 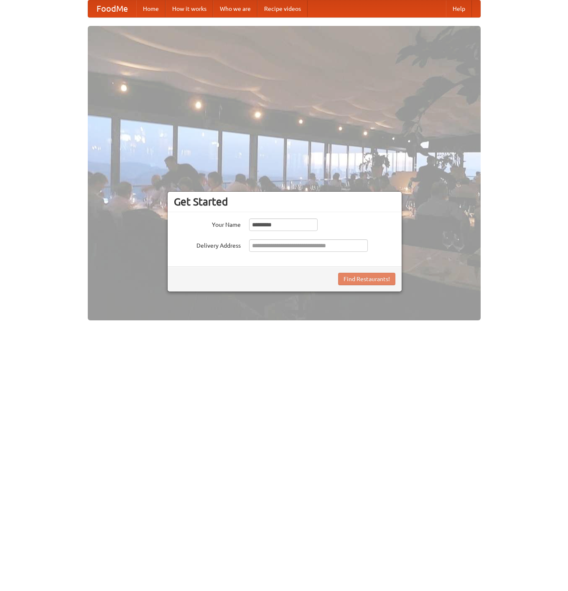 I want to click on button: Find Restaurants!, so click(x=366, y=279).